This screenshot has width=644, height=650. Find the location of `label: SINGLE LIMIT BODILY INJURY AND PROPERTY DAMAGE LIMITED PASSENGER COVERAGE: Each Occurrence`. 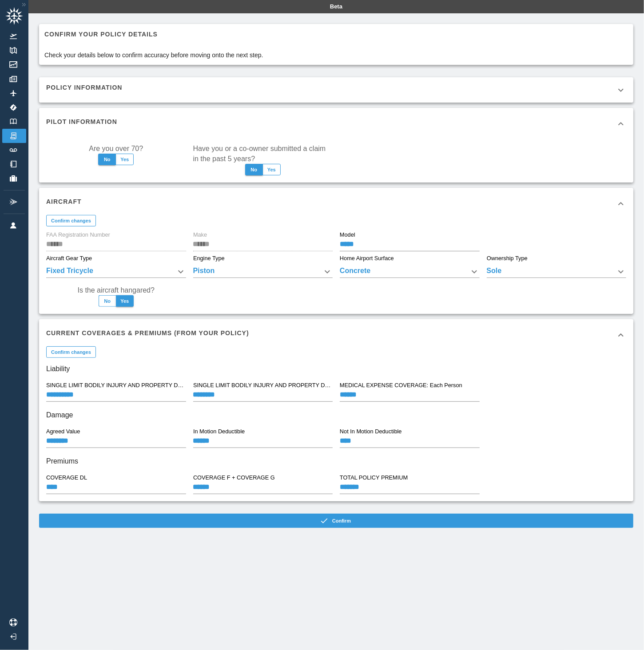

label: SINGLE LIMIT BODILY INJURY AND PROPERTY DAMAGE LIMITED PASSENGER COVERAGE: Each Occurrence is located at coordinates (116, 386).